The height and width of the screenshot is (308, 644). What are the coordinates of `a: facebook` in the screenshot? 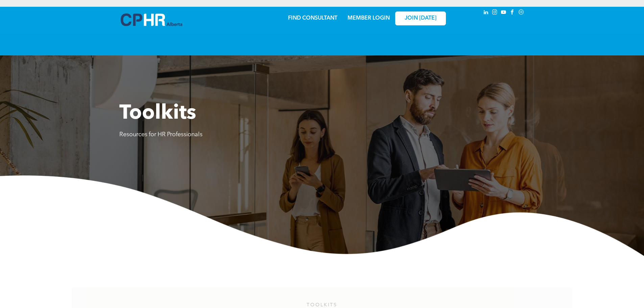 It's located at (513, 13).